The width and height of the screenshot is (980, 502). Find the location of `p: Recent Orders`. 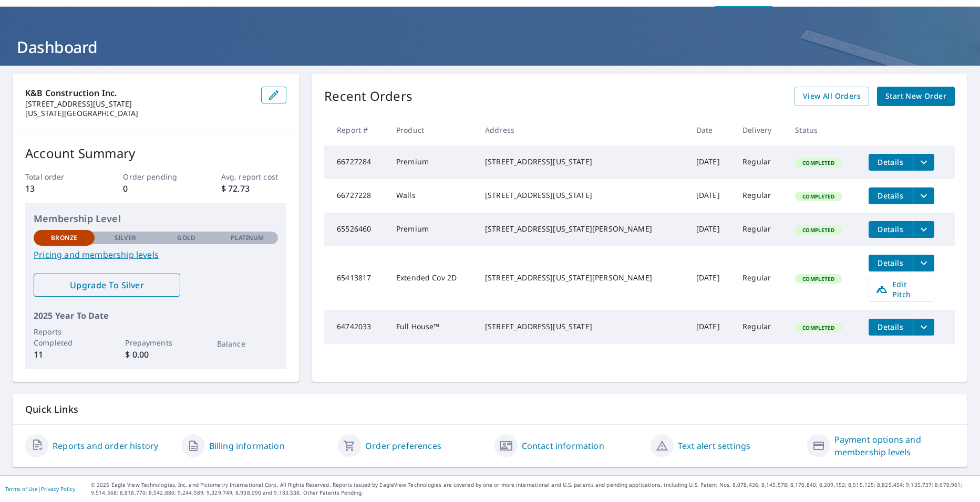

p: Recent Orders is located at coordinates (368, 96).